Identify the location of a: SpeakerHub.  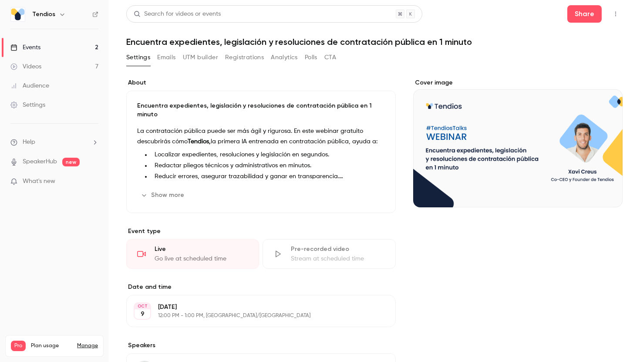
(40, 161).